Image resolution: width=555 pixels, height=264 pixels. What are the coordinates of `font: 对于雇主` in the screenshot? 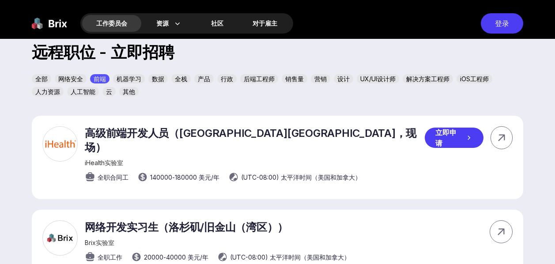 It's located at (265, 23).